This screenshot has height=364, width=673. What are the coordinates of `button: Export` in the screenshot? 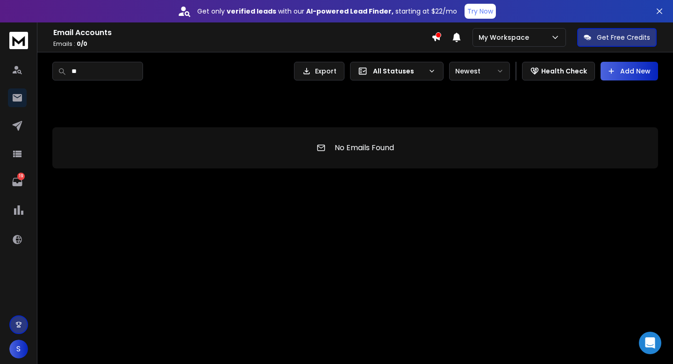 It's located at (319, 71).